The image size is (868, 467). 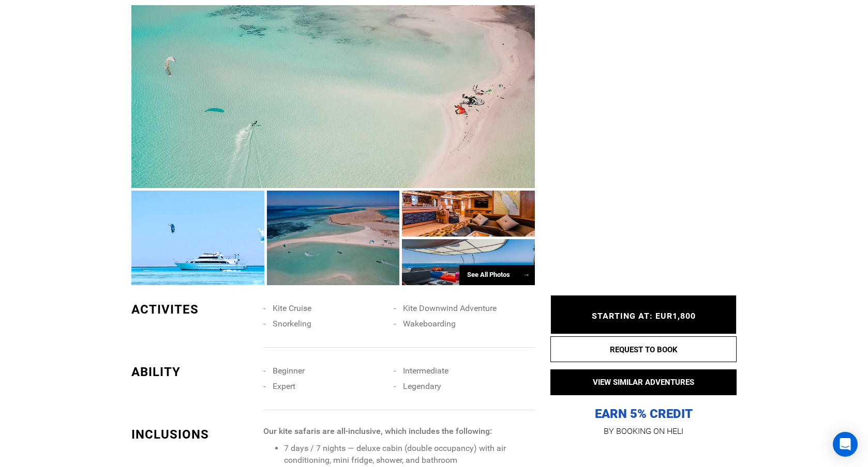 I want to click on div: ACTIVITES, so click(x=193, y=310).